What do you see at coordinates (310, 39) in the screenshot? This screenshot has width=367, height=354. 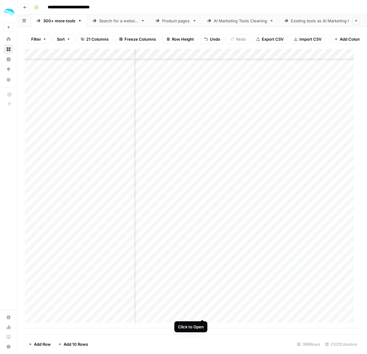 I see `span: Import CSV` at bounding box center [310, 39].